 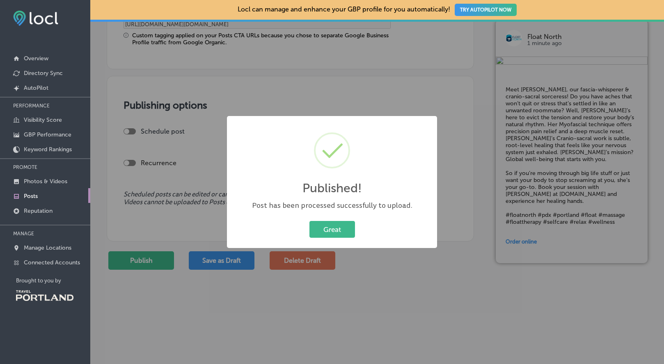 I want to click on p: Keyword Rankings, so click(x=48, y=149).